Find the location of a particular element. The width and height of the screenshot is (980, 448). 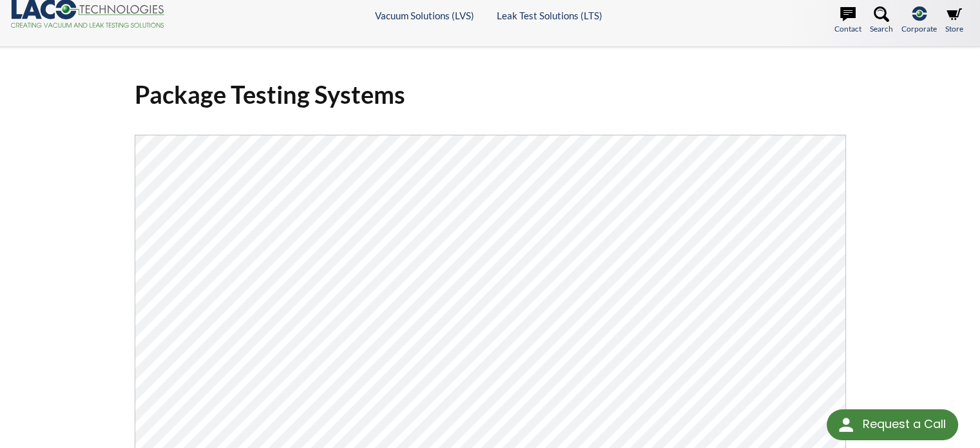

a: Contact is located at coordinates (848, 20).